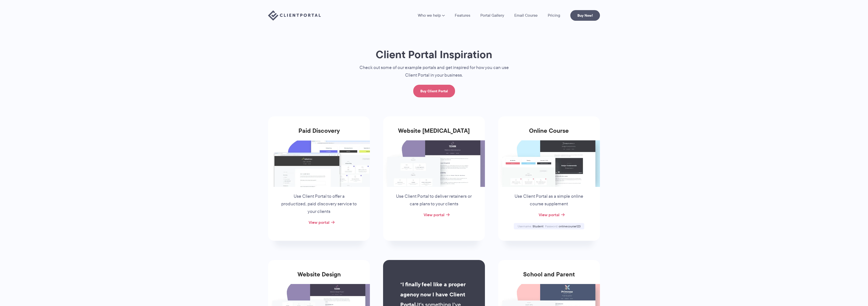 The image size is (868, 306). Describe the element at coordinates (549, 201) in the screenshot. I see `p: Use Client Portal as a simple online course supplement` at that location.